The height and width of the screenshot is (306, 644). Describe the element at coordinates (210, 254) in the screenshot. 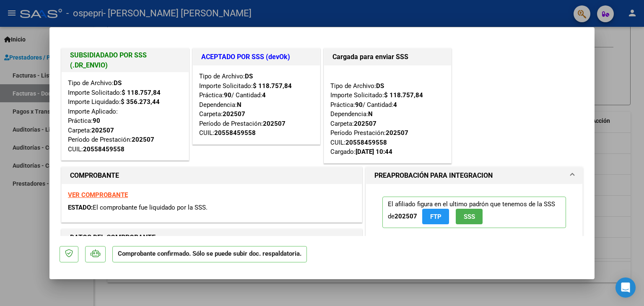

I see `p: Comprobante confirmado. Sólo se puede subir doc. respaldatoria.` at that location.